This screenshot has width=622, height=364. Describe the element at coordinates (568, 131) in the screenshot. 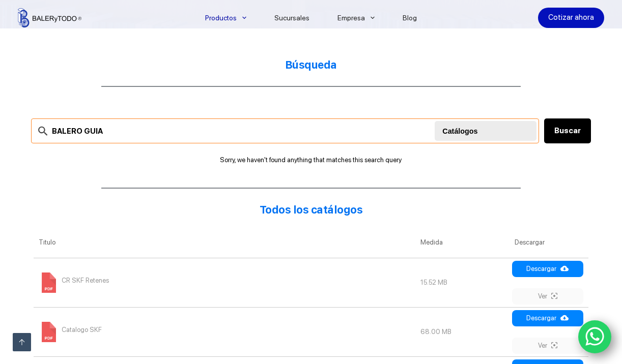

I see `button: Buscar` at that location.